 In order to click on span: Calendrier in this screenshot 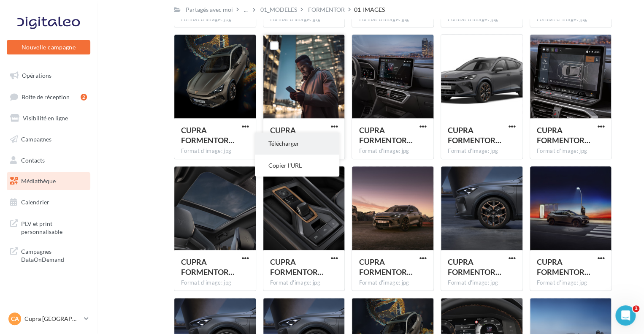, I will do `click(35, 202)`.